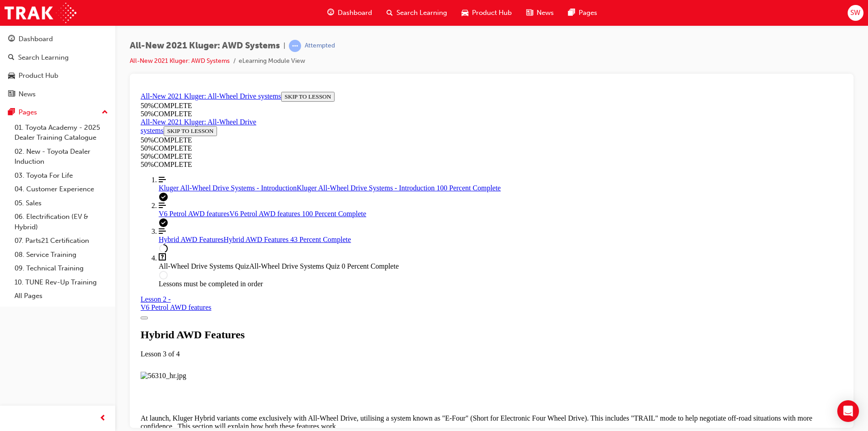 The image size is (868, 431). Describe the element at coordinates (486, 13) in the screenshot. I see `a: car-iconProduct Hub` at that location.